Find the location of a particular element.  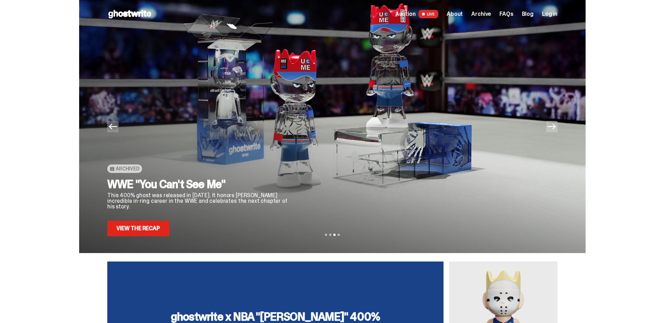

a: Log in is located at coordinates (550, 14).